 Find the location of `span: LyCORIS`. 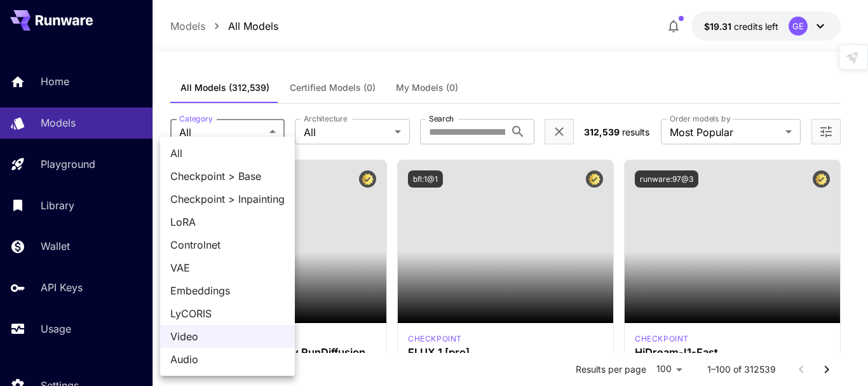

span: LyCORIS is located at coordinates (228, 313).